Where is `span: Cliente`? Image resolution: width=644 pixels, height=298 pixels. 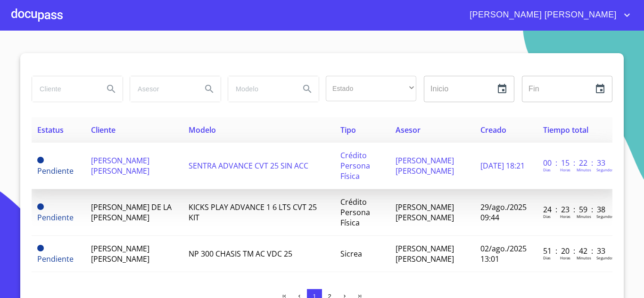 span: Cliente is located at coordinates (103, 130).